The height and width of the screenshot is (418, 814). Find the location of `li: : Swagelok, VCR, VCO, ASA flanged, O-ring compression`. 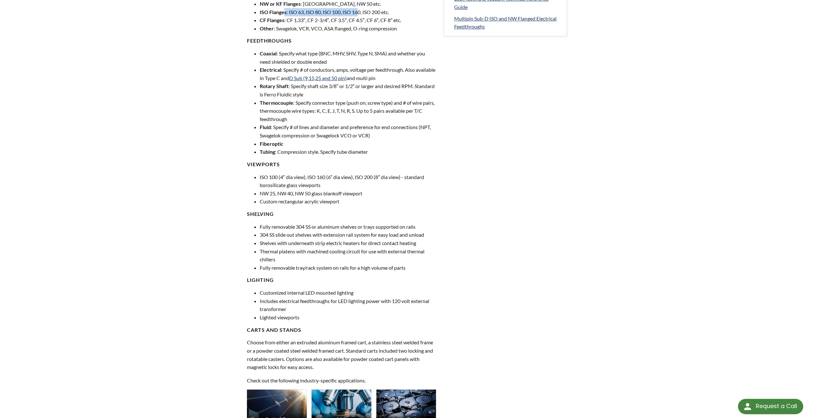

li: : Swagelok, VCR, VCO, ASA flanged, O-ring compression is located at coordinates (348, 28).